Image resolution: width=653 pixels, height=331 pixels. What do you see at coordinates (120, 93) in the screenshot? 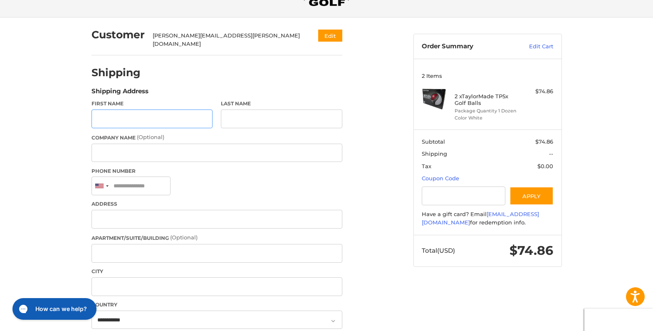
I see `legend: Shipping Address` at bounding box center [120, 93].